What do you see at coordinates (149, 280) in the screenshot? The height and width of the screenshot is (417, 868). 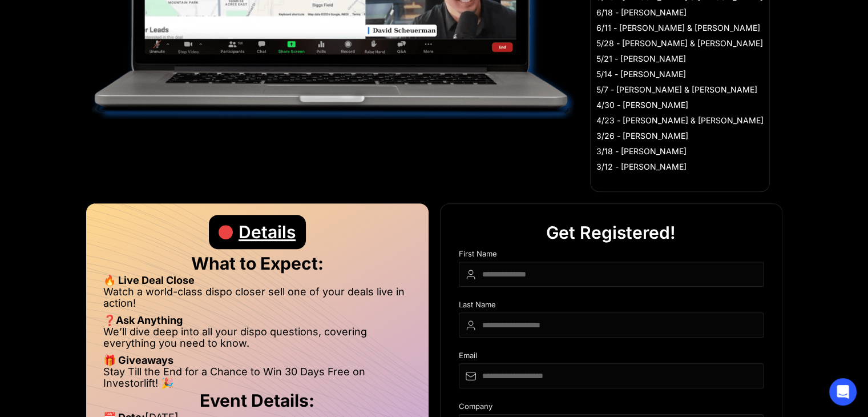 I see `strong: 🔥 Live Deal Close` at bounding box center [149, 280].